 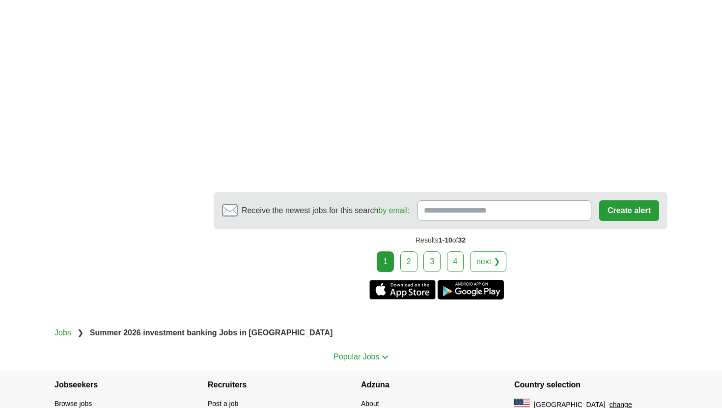 I want to click on span: 32, so click(x=462, y=240).